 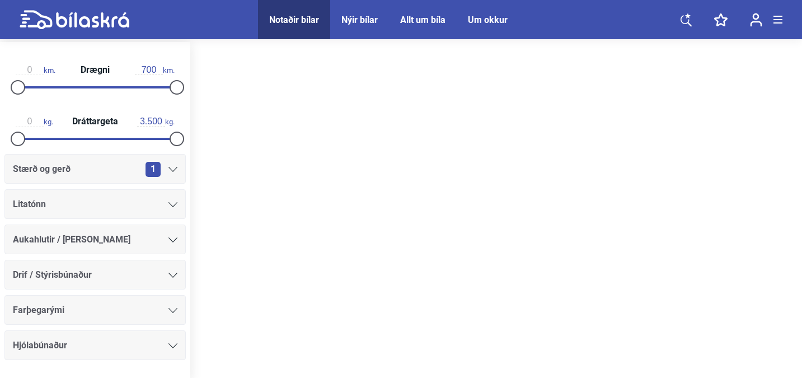 What do you see at coordinates (95, 70) in the screenshot?
I see `span: Drægni` at bounding box center [95, 70].